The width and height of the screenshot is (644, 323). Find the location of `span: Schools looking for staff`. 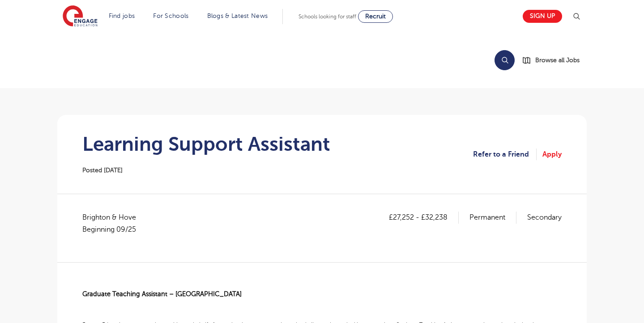

span: Schools looking for staff is located at coordinates (327, 16).